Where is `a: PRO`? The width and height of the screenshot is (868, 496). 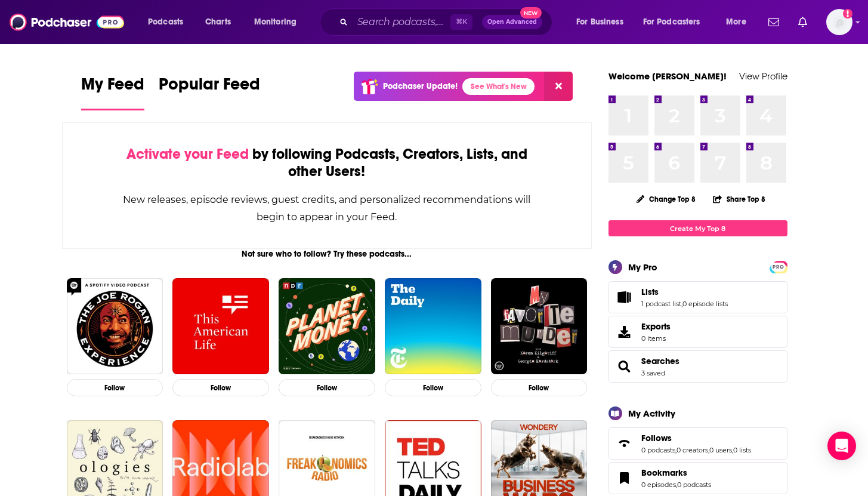
a: PRO is located at coordinates (778, 266).